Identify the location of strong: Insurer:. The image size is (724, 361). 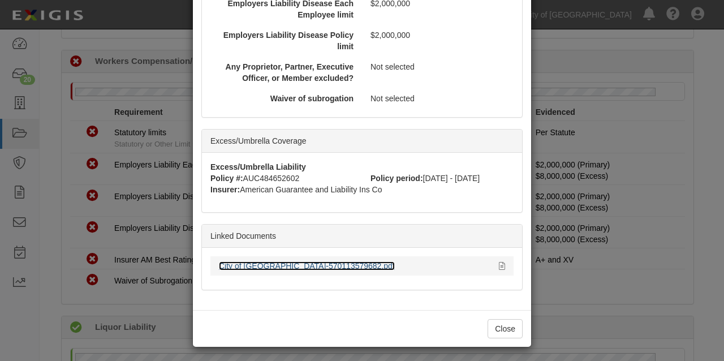
(225, 189).